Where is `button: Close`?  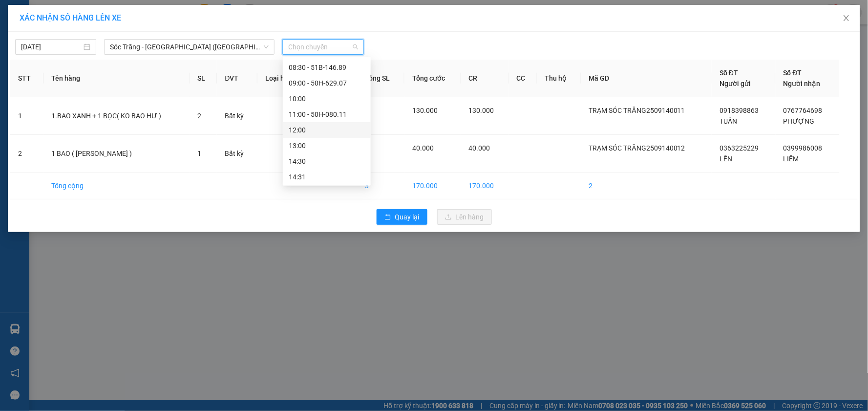 button: Close is located at coordinates (846, 19).